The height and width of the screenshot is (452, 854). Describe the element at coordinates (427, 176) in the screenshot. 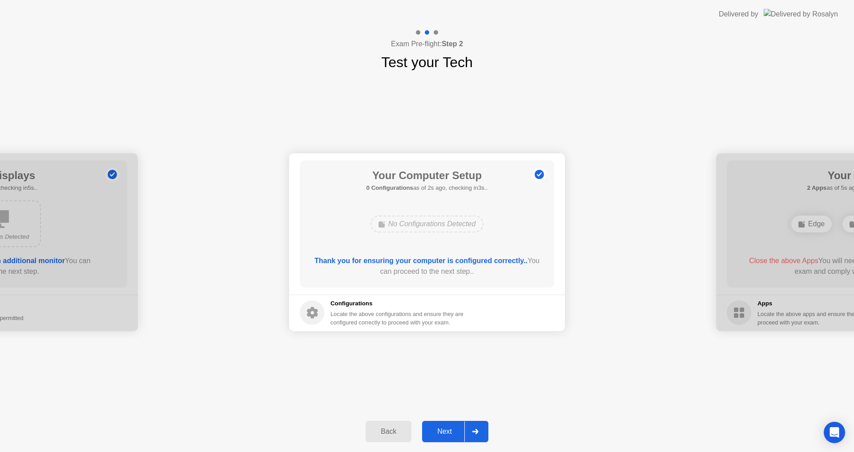

I see `h1: Your Computer Setup` at that location.